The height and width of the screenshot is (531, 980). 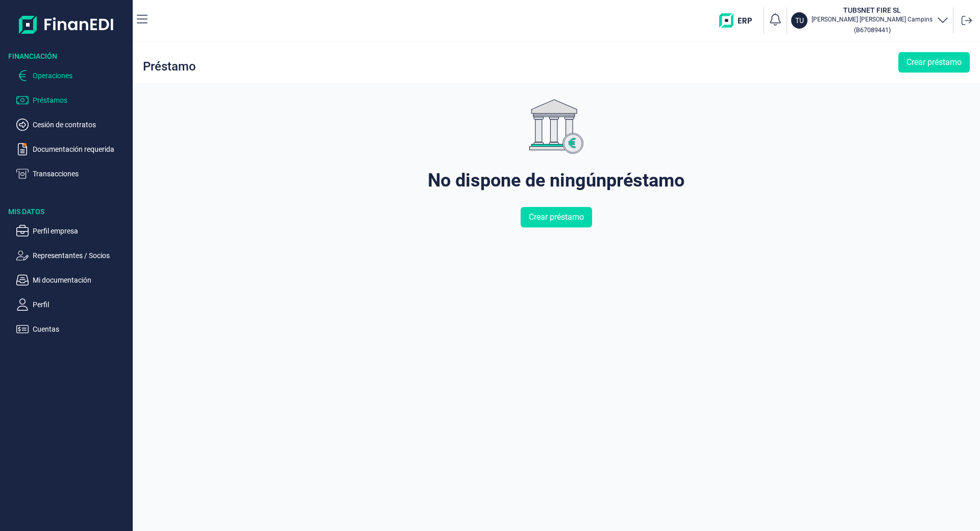 I want to click on button: Transacciones, so click(x=72, y=173).